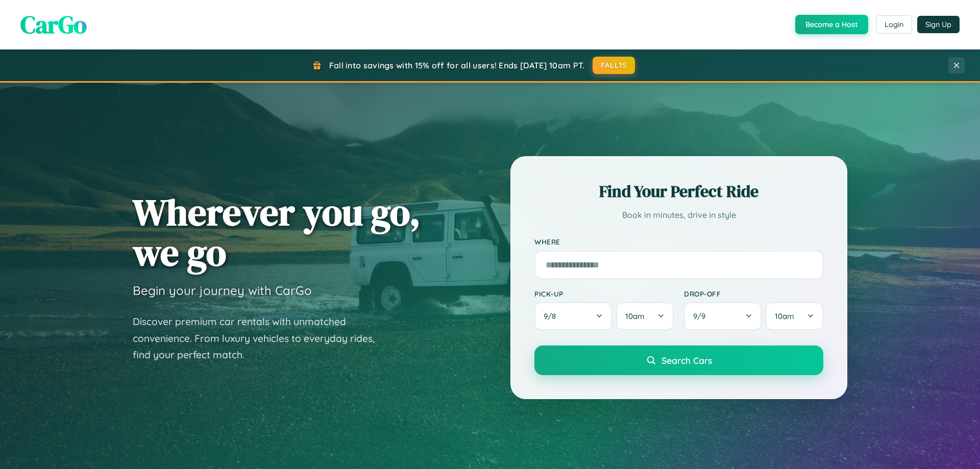 This screenshot has height=469, width=980. Describe the element at coordinates (679, 360) in the screenshot. I see `button: Search Cars` at that location.